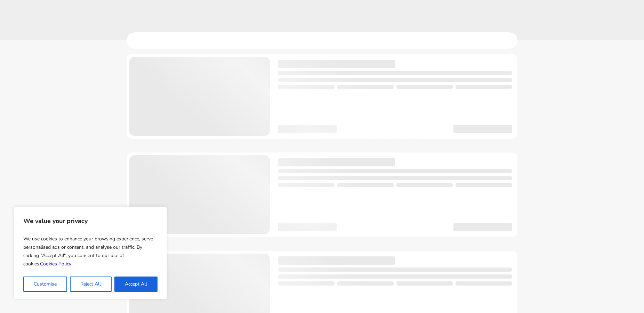 The height and width of the screenshot is (313, 644). I want to click on button: Customise, so click(45, 284).